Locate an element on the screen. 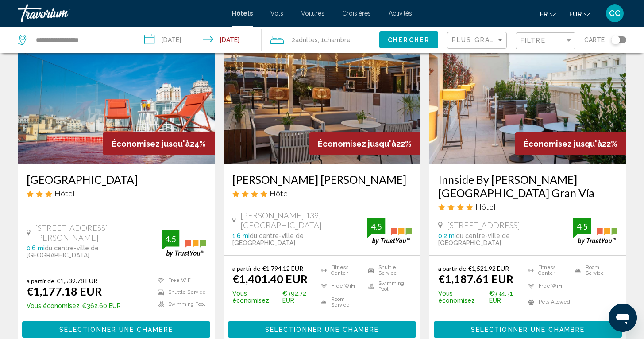 This screenshot has height=339, width=644. a: Activités is located at coordinates (400, 14).